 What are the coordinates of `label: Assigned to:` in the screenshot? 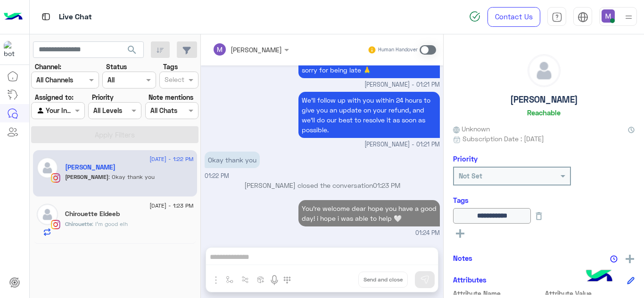 It's located at (54, 97).